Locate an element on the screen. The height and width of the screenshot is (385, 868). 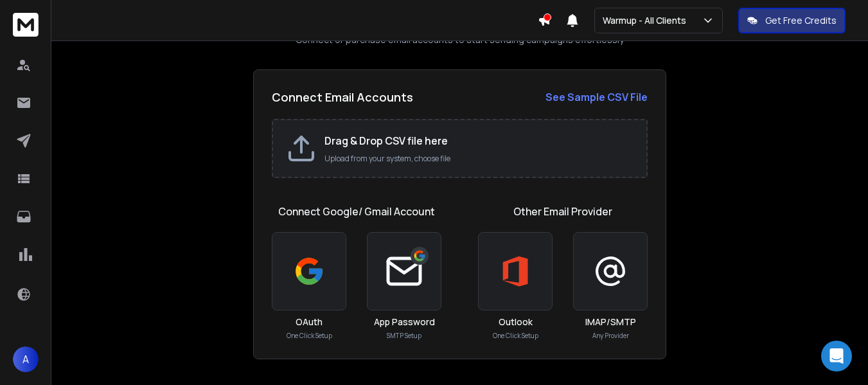
a: See Sample CSV File is located at coordinates (597, 97).